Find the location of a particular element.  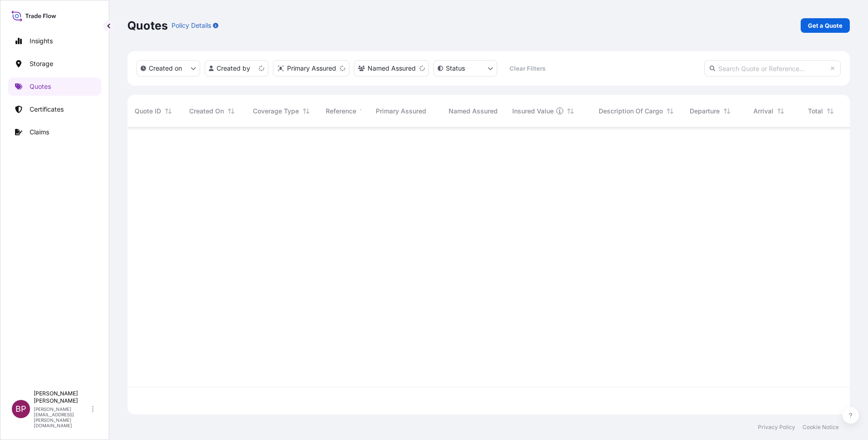

p: Primary Assured is located at coordinates (312, 68).